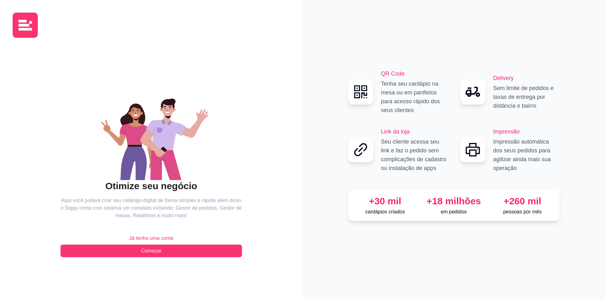 Image resolution: width=605 pixels, height=300 pixels. Describe the element at coordinates (414, 97) in the screenshot. I see `p: Tenha seu cardápio na mesa ou em panfletos para acesso rápido dos seus clientes` at that location.